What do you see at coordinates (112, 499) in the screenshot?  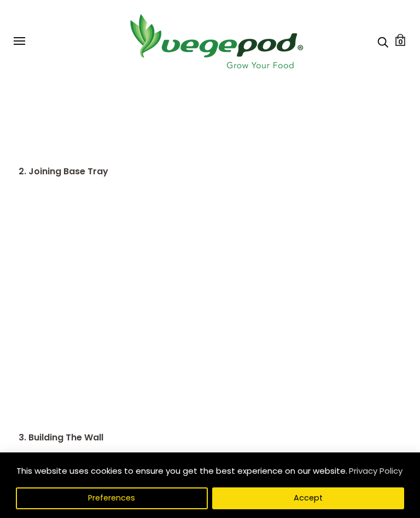 I see `button: Preferences` at bounding box center [112, 499].